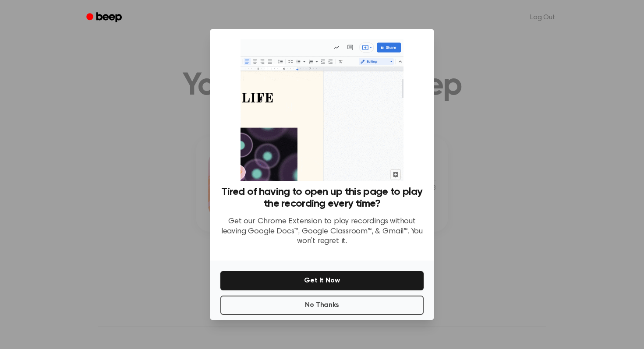 The image size is (644, 349). What do you see at coordinates (322, 232) in the screenshot?
I see `p: Get our Chrome Extension to play recordings without leaving Google Docs™, Google Classroom™, & Gm...` at bounding box center [322, 232].